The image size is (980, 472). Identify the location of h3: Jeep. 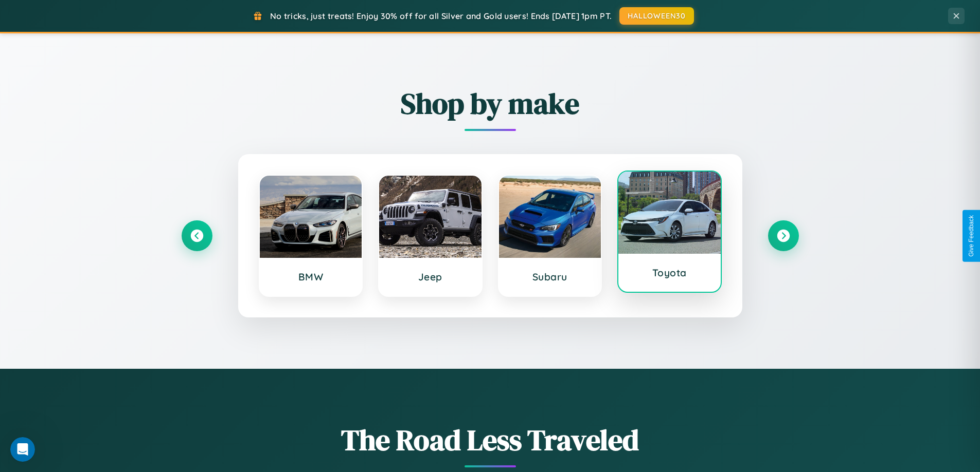
(430, 277).